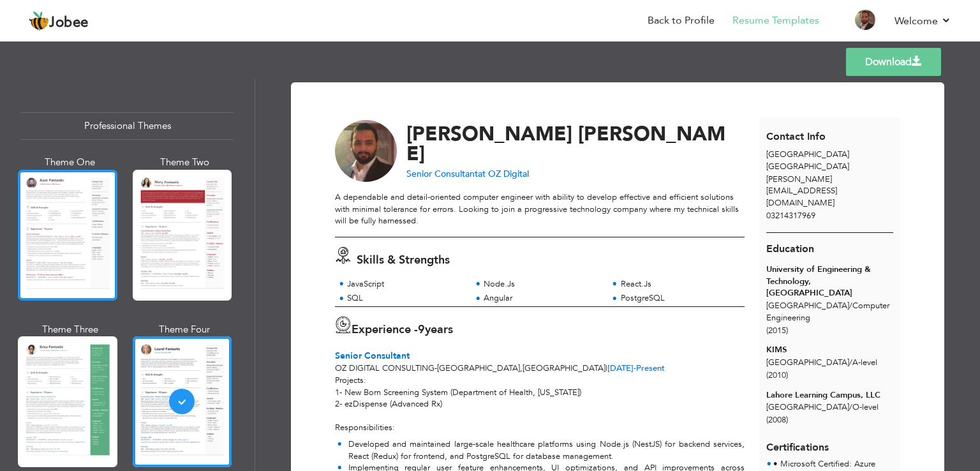 The width and height of the screenshot is (980, 471). Describe the element at coordinates (923, 21) in the screenshot. I see `a: Welcome` at that location.